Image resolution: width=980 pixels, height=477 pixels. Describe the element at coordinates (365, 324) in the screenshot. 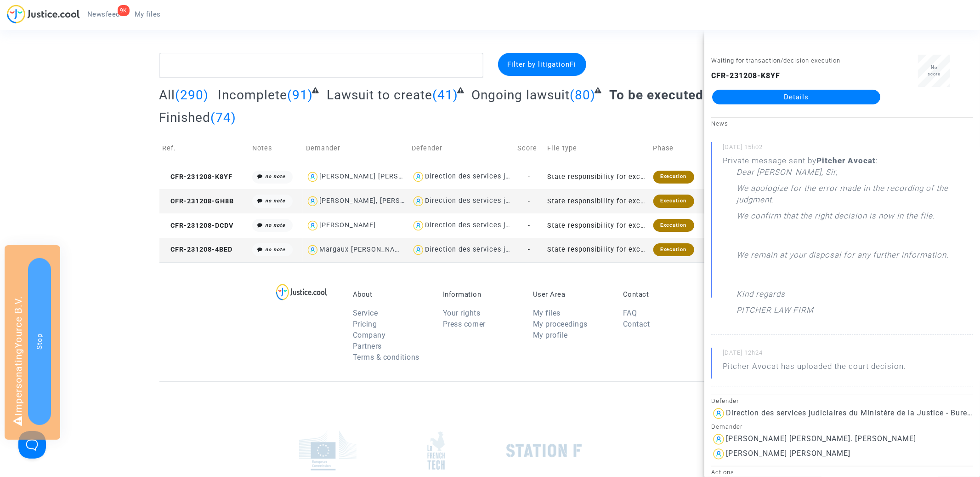

I see `a: Pricing` at that location.